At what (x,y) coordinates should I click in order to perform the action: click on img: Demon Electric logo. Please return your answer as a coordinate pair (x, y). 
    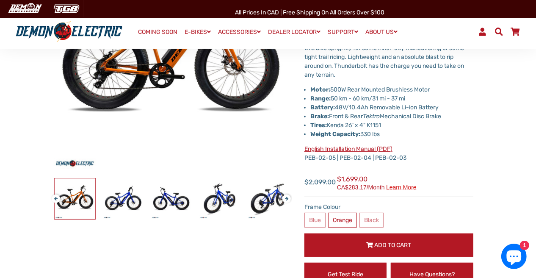
    Looking at the image, I should click on (69, 32).